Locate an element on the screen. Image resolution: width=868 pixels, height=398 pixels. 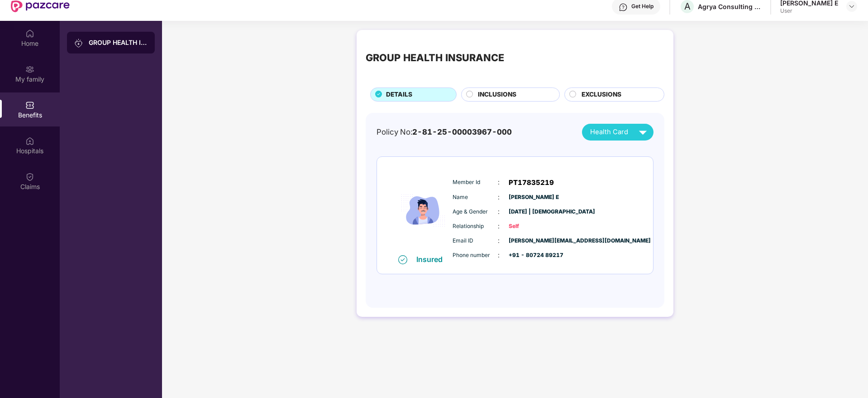
span: Health Card is located at coordinates (609, 132).